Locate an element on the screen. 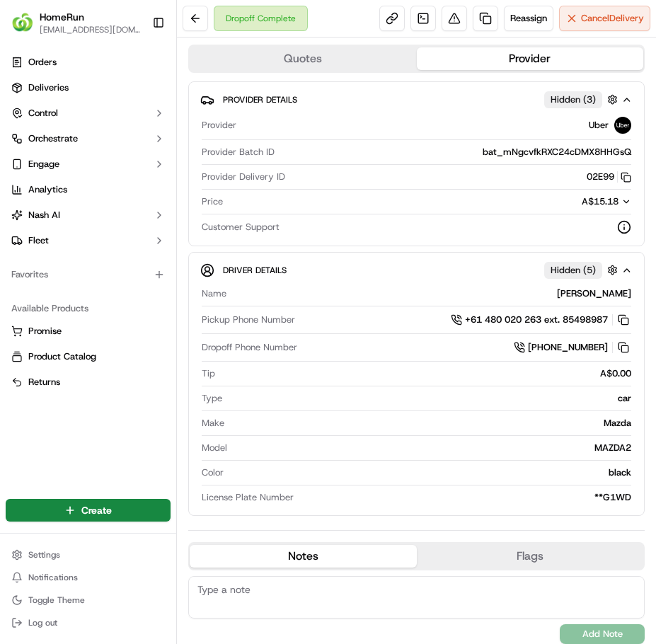 The height and width of the screenshot is (644, 656). button: Toggle Theme is located at coordinates (88, 600).